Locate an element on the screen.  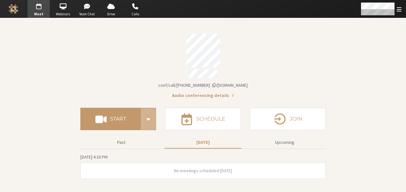
button: Join is located at coordinates (287, 119).